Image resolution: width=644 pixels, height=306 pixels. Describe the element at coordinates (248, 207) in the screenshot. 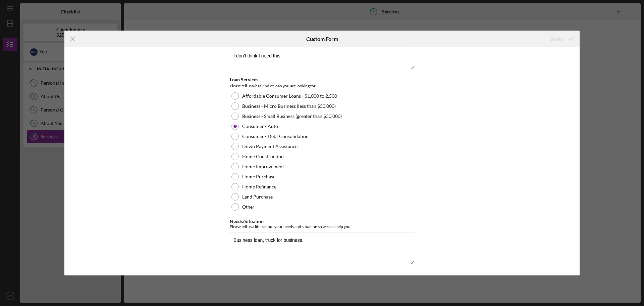

I see `label: Other` at that location.